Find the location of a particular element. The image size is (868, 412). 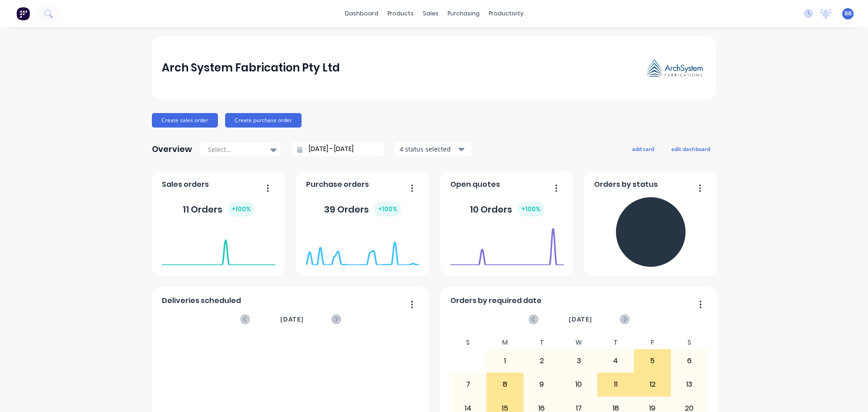

button: add card is located at coordinates (643, 148).